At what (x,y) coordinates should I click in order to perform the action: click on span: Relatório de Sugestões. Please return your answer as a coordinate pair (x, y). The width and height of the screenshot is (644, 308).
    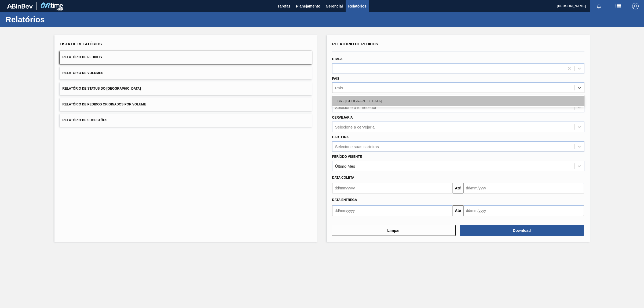
    Looking at the image, I should click on (85, 120).